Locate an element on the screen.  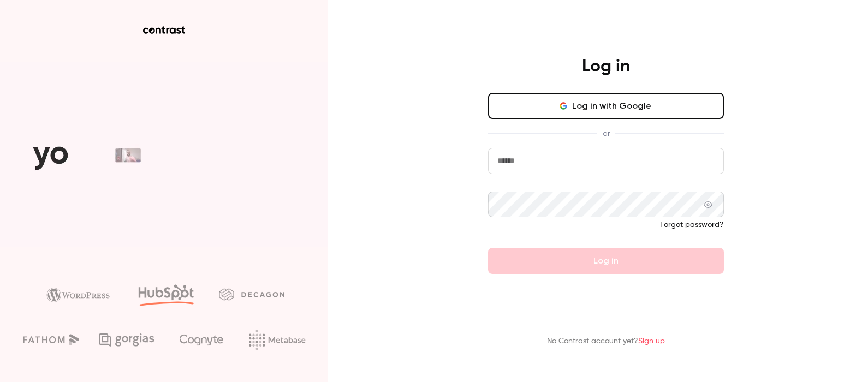
h4: Log in is located at coordinates (606, 66).